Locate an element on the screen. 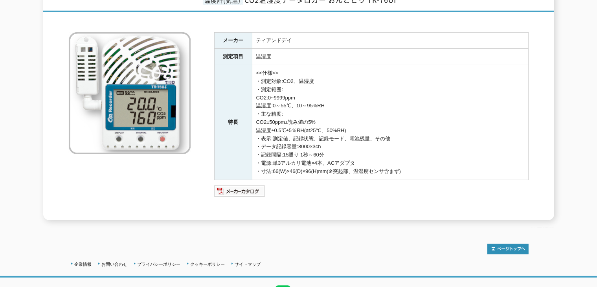  a: サイトマップ is located at coordinates (248, 264).